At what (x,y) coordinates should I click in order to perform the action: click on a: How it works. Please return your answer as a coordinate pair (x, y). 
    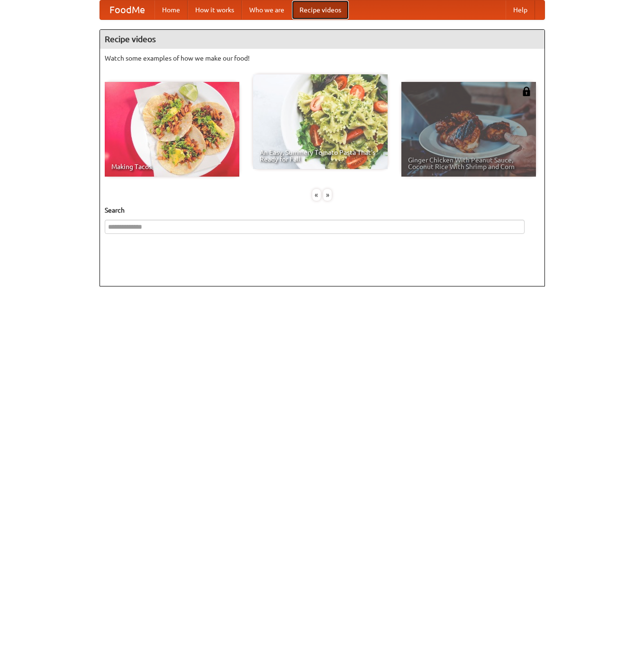
    Looking at the image, I should click on (215, 10).